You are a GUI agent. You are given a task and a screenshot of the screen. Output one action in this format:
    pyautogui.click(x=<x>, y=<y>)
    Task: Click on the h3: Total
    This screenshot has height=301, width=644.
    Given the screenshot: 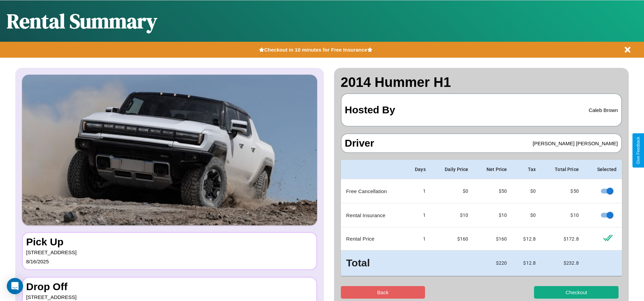 What is the action you would take?
    pyautogui.click(x=373, y=263)
    